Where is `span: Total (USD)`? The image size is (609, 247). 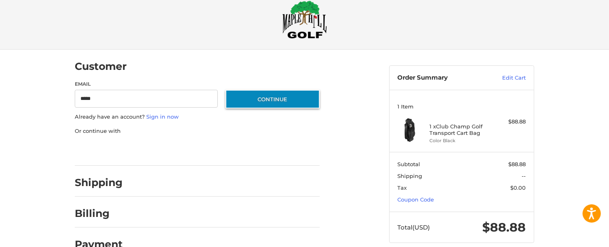 span: Total (USD) is located at coordinates (414, 227).